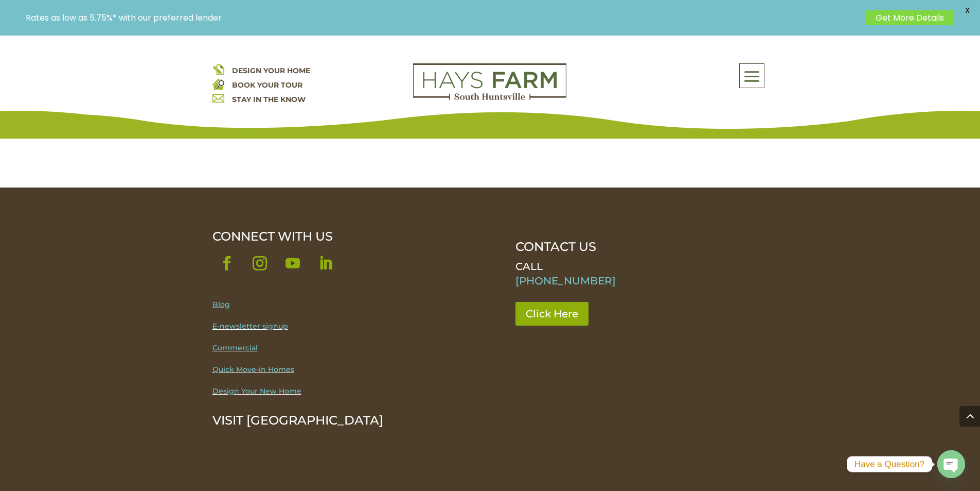 This screenshot has height=491, width=980. Describe the element at coordinates (343, 236) in the screenshot. I see `div: CONNECT WITH US` at that location.